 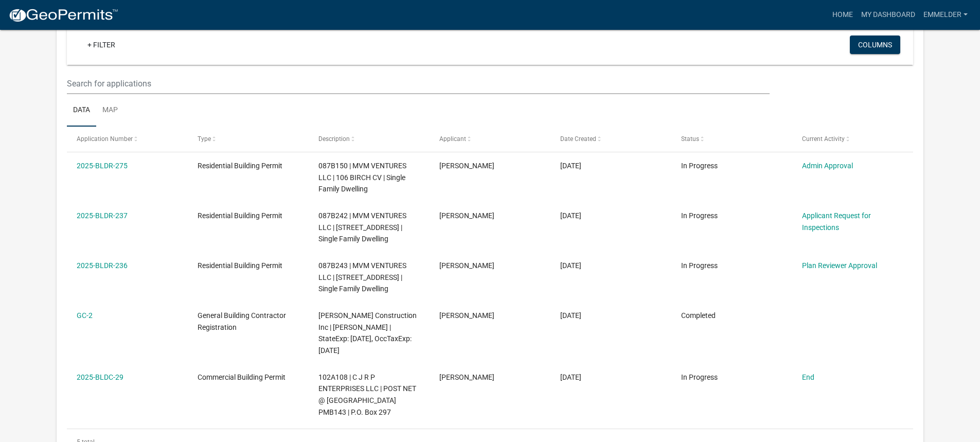 I want to click on datatable-header-cell: Type, so click(x=248, y=139).